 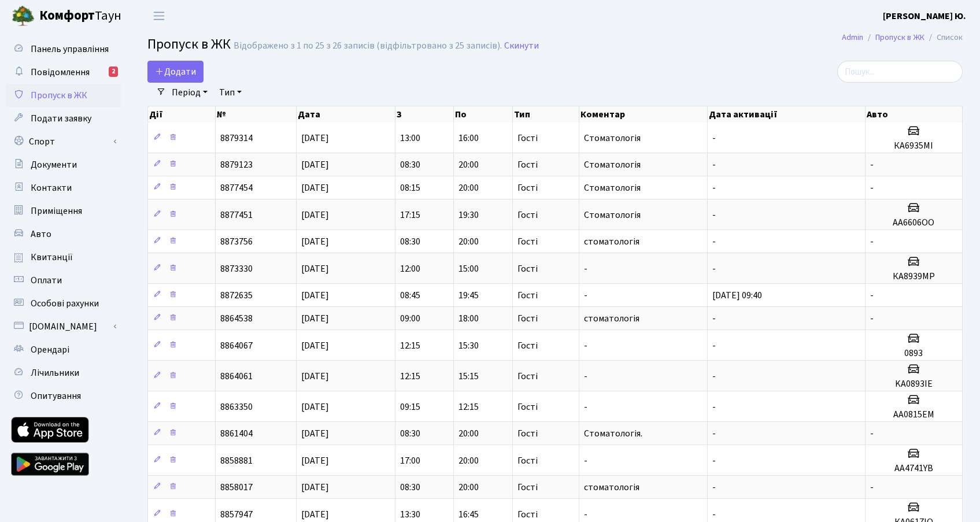 I want to click on h5: AA4741YB, so click(x=913, y=468).